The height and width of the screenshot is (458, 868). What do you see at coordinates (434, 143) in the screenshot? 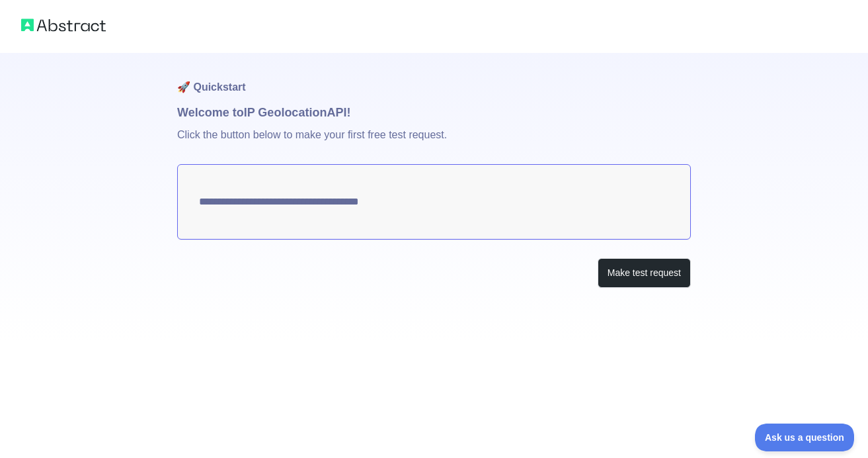
I see `p: Click the button below to make your first free test request.` at bounding box center [434, 143].